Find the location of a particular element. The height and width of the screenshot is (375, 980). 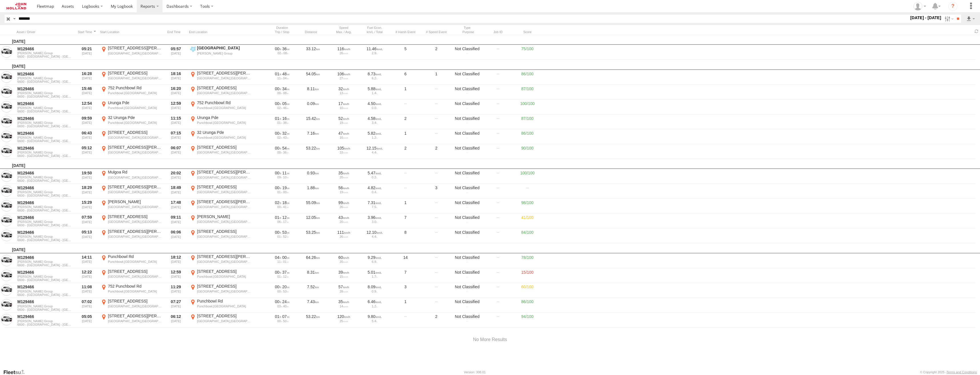

span: 18 is located at coordinates (286, 203).